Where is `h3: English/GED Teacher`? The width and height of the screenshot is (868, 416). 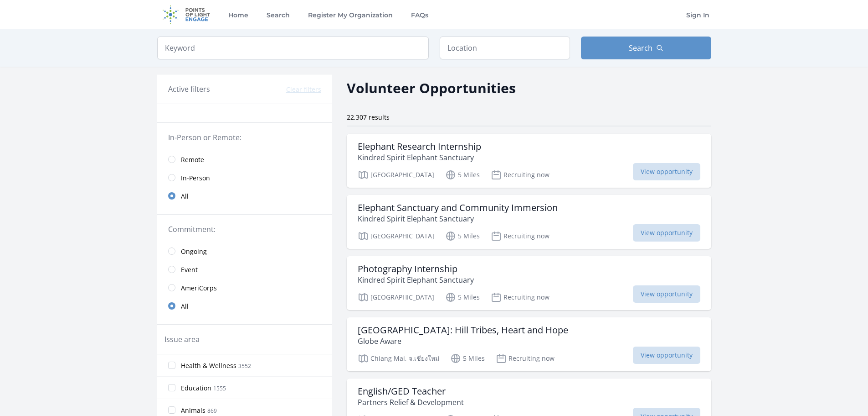
h3: English/GED Teacher is located at coordinates (411, 391).